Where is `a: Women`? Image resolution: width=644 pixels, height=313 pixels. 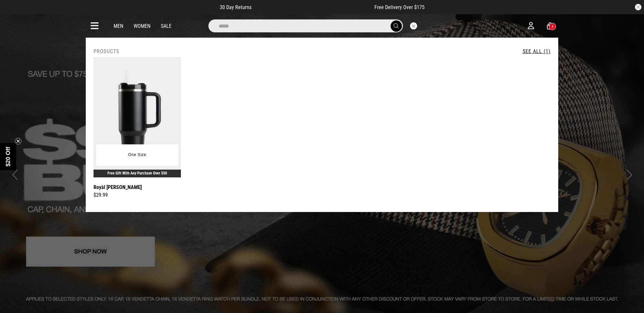 a: Women is located at coordinates (142, 26).